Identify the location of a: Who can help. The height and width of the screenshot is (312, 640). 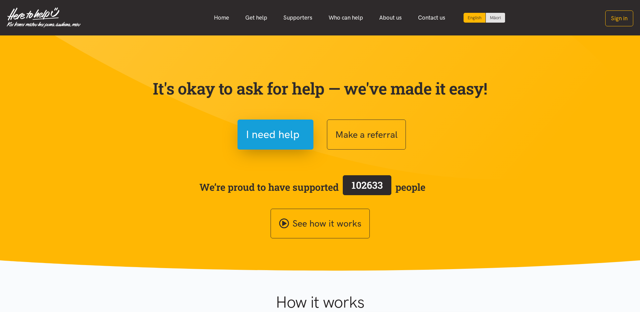
(346, 18).